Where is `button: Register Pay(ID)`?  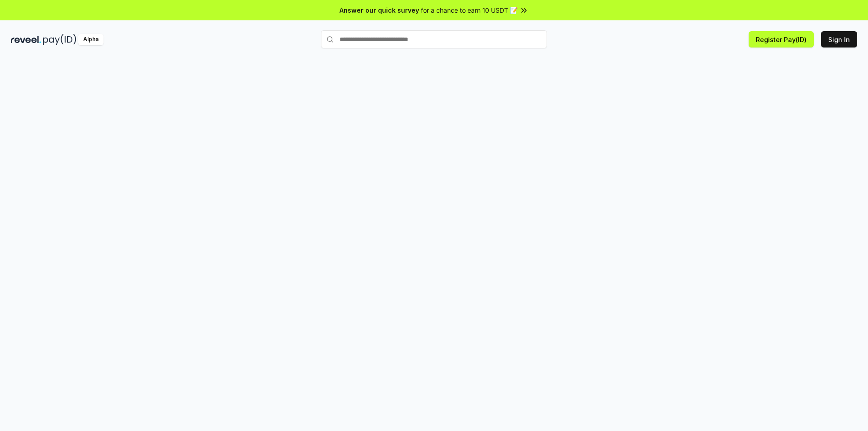 button: Register Pay(ID) is located at coordinates (781, 39).